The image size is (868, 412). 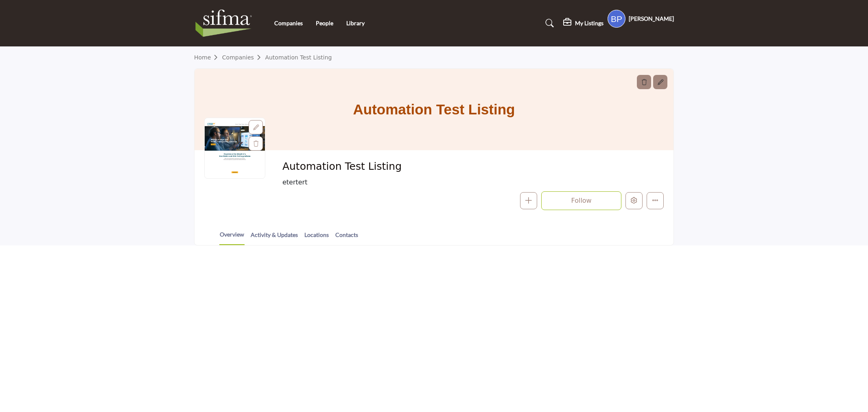 I want to click on img: site Logo, so click(x=225, y=23).